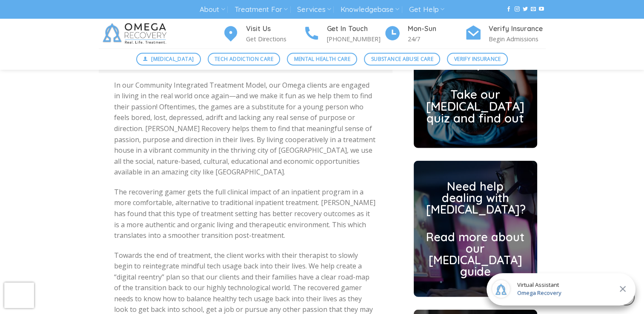 The height and width of the screenshot is (314, 644). I want to click on a: Follow on Facebook, so click(509, 10).